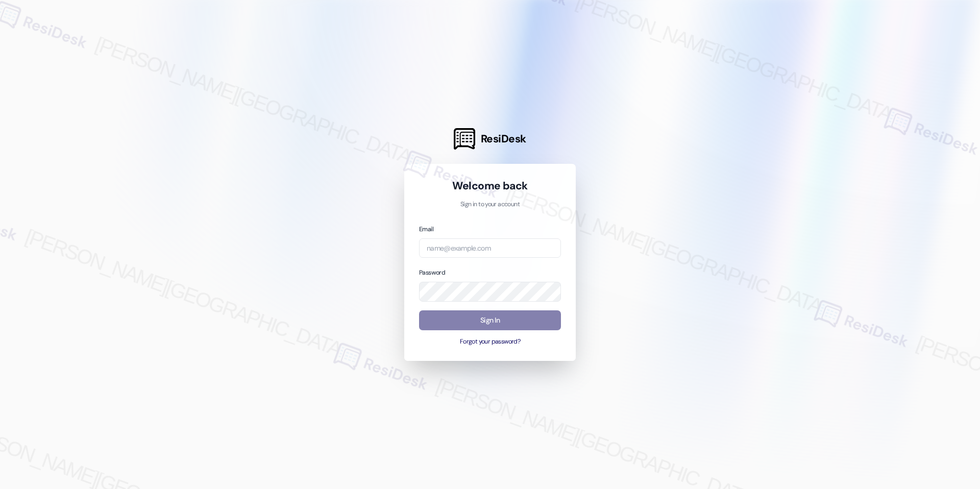  Describe the element at coordinates (465, 139) in the screenshot. I see `img: ResiDesk Logo` at that location.